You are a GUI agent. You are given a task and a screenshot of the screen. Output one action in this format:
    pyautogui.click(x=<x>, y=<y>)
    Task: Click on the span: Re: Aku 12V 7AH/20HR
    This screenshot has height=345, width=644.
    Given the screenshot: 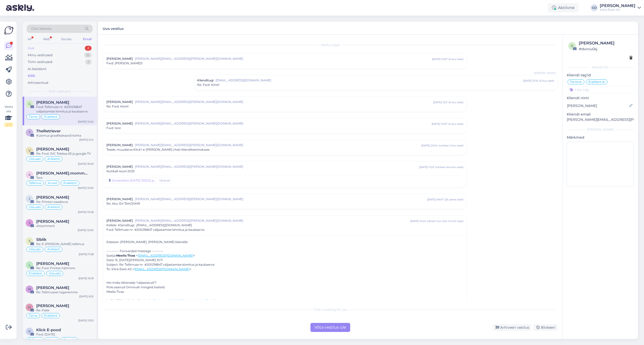 What is the action you would take?
    pyautogui.click(x=123, y=204)
    